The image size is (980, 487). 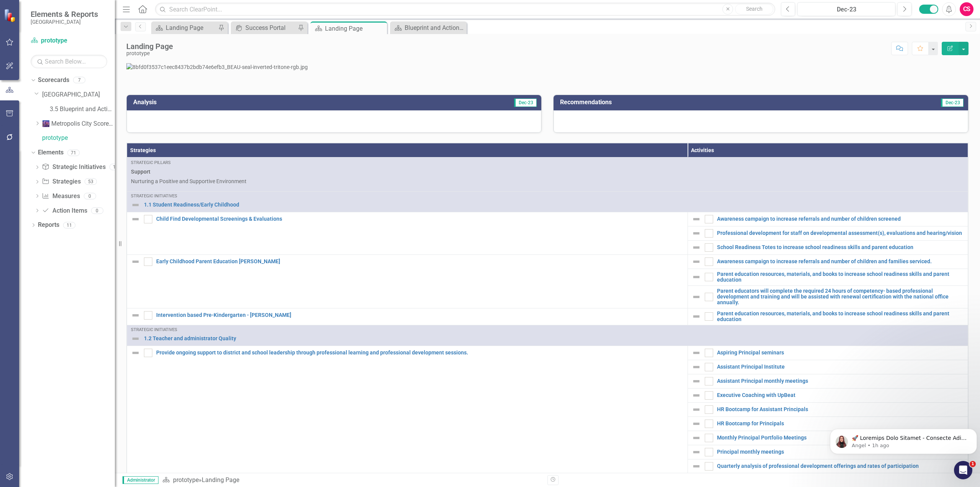 What do you see at coordinates (547, 163) in the screenshot?
I see `div: Strategic Pillars` at bounding box center [547, 163].